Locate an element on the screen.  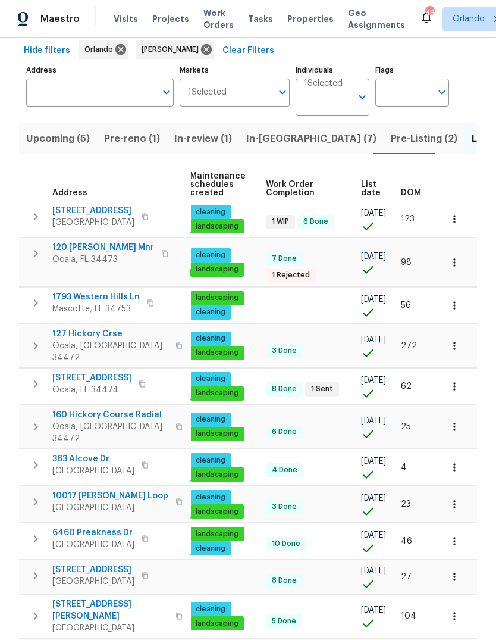
span: Pre-reno (1) is located at coordinates (132, 139).